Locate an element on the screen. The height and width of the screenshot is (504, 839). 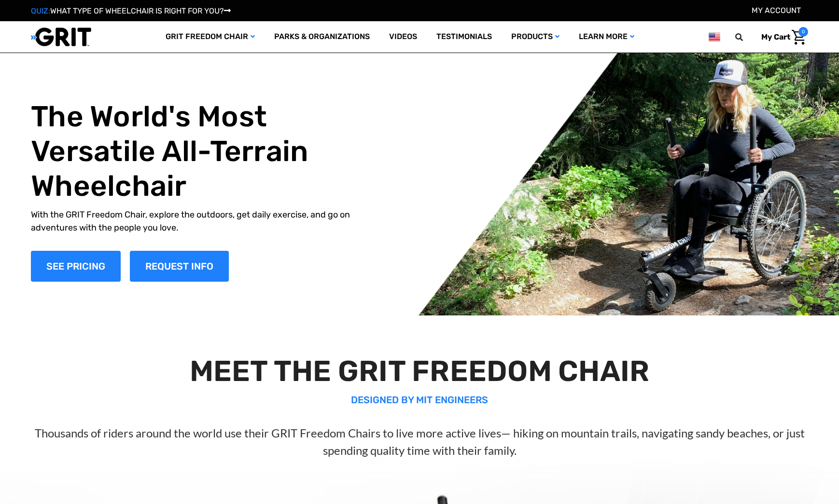
a: Testimonials is located at coordinates (464, 37).